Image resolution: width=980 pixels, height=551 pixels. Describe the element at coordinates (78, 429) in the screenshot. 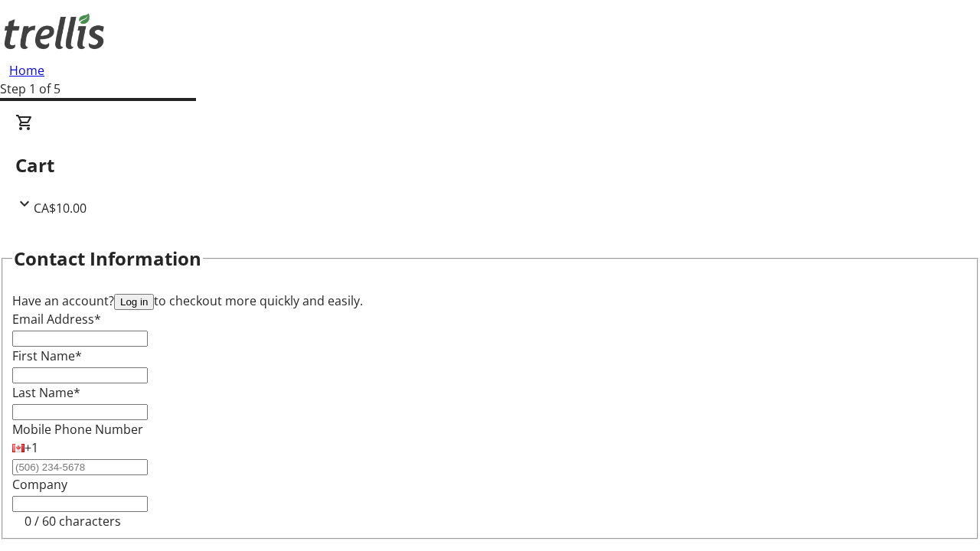

I see `label: Mobile Phone Number` at that location.